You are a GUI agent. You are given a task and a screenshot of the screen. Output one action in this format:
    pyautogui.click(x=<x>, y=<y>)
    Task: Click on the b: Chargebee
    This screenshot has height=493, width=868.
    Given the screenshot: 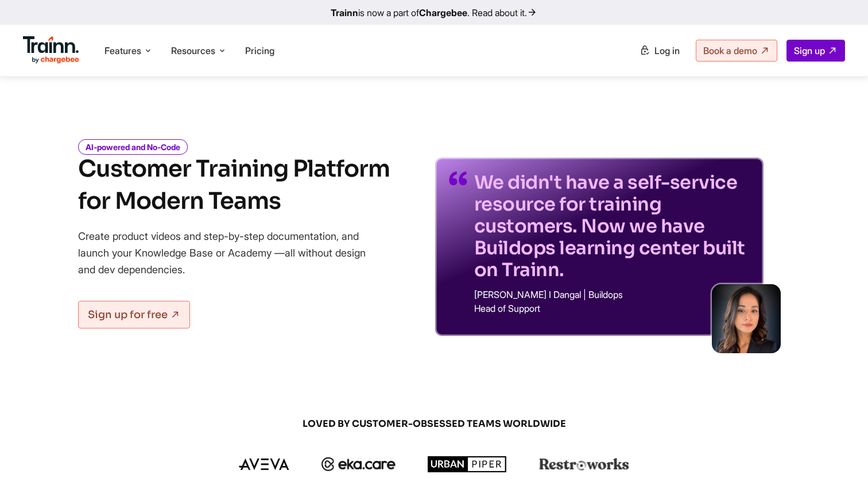 What is the action you would take?
    pyautogui.click(x=444, y=13)
    